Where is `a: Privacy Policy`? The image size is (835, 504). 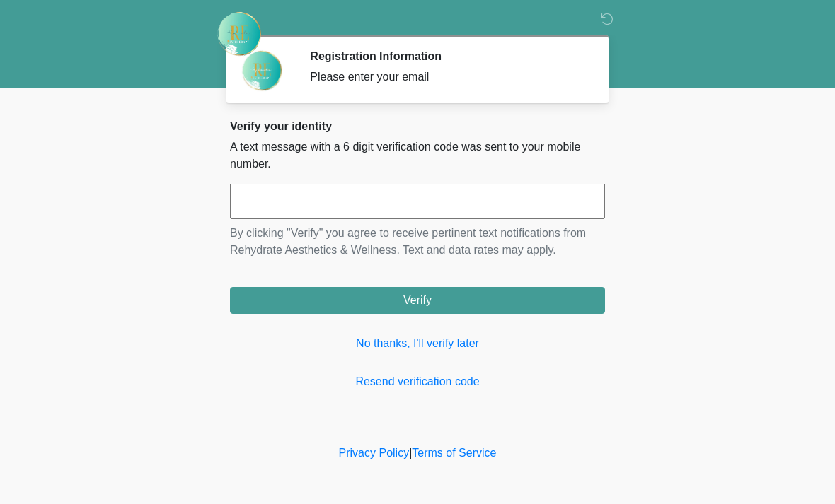 a: Privacy Policy is located at coordinates (374, 452).